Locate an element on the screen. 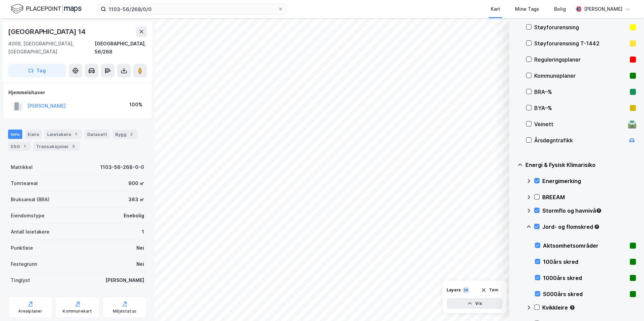  div: Datasett is located at coordinates (97, 134).